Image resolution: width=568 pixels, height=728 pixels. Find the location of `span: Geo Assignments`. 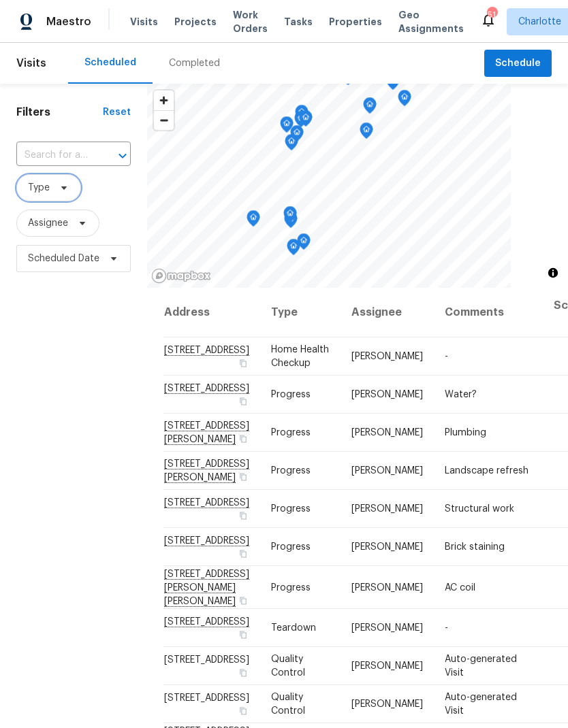

span: Geo Assignments is located at coordinates (431, 22).